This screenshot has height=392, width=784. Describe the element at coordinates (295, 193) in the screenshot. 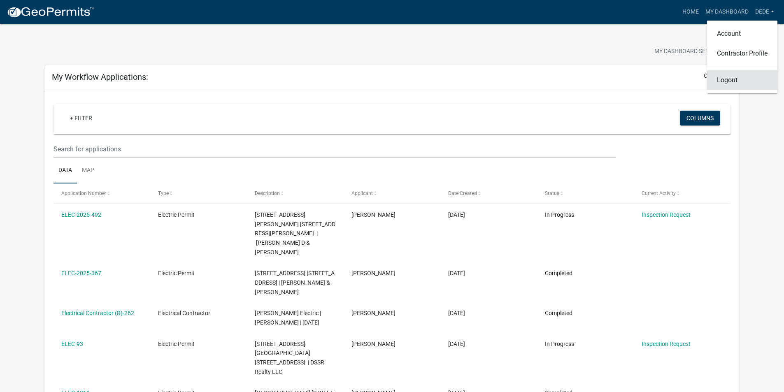

I see `datatable-header-cell: Description` at that location.